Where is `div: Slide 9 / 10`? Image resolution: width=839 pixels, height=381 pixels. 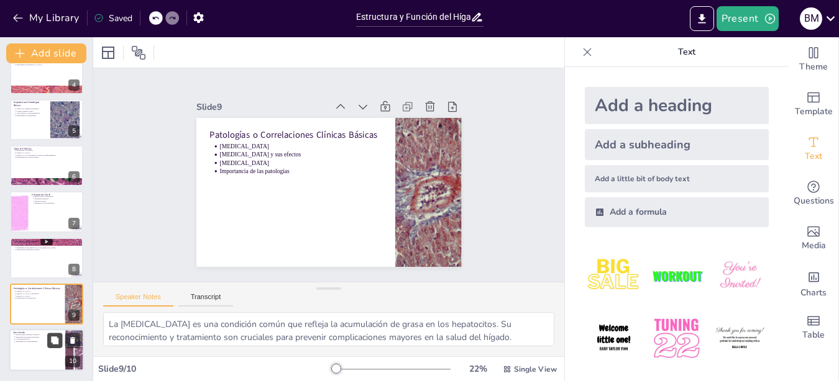
div: Slide 9 / 10 is located at coordinates (214, 369).